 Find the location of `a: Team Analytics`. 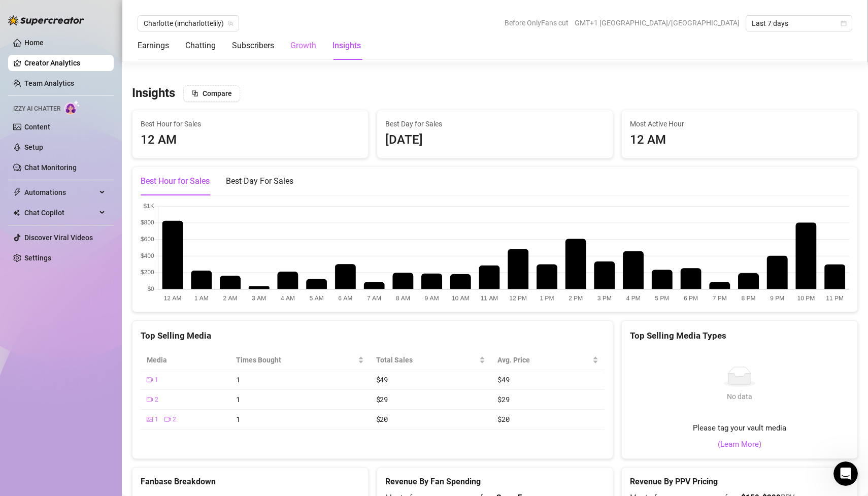

a: Team Analytics is located at coordinates (49, 83).